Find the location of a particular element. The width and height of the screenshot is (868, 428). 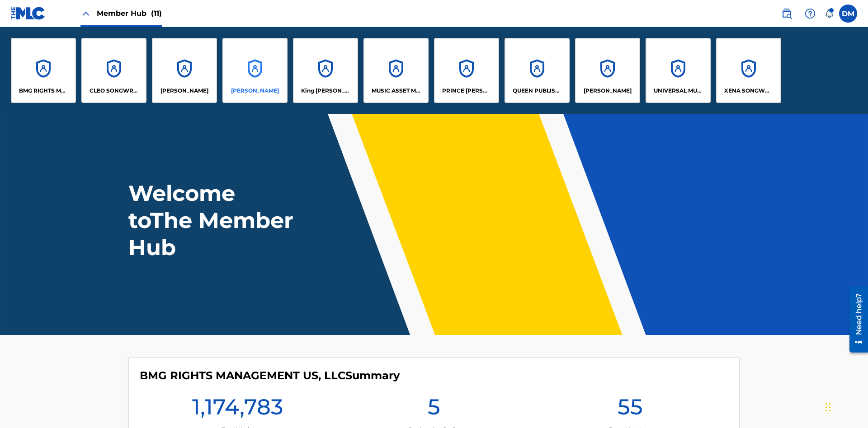

div: Drag is located at coordinates (828, 407).